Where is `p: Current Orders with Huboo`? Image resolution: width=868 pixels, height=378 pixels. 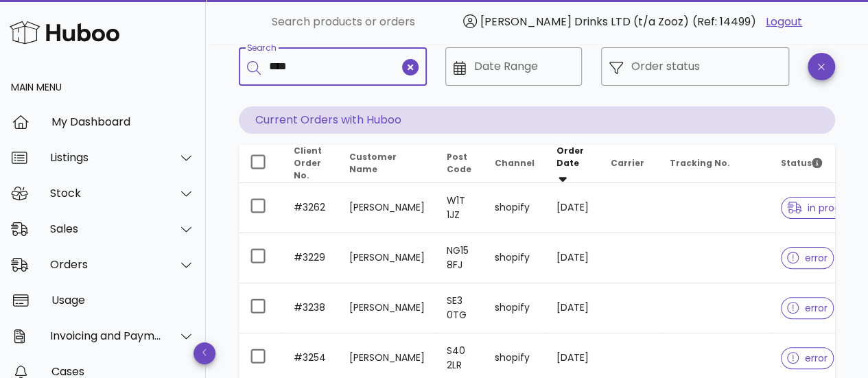
p: Current Orders with Huboo is located at coordinates (537, 120).